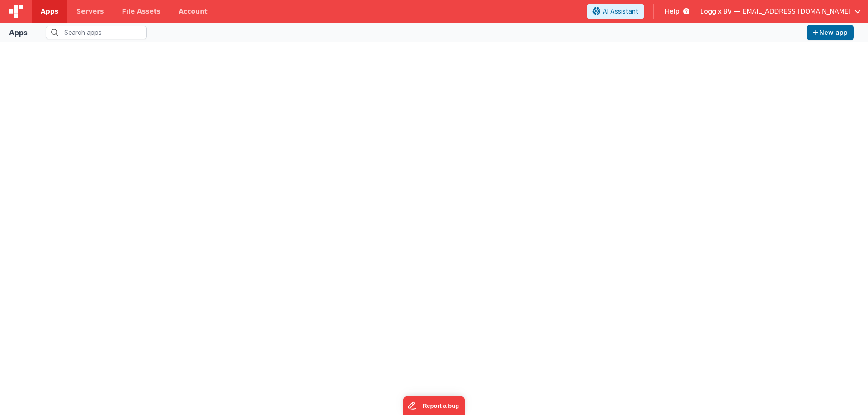 The width and height of the screenshot is (868, 415). I want to click on button: New app, so click(830, 32).